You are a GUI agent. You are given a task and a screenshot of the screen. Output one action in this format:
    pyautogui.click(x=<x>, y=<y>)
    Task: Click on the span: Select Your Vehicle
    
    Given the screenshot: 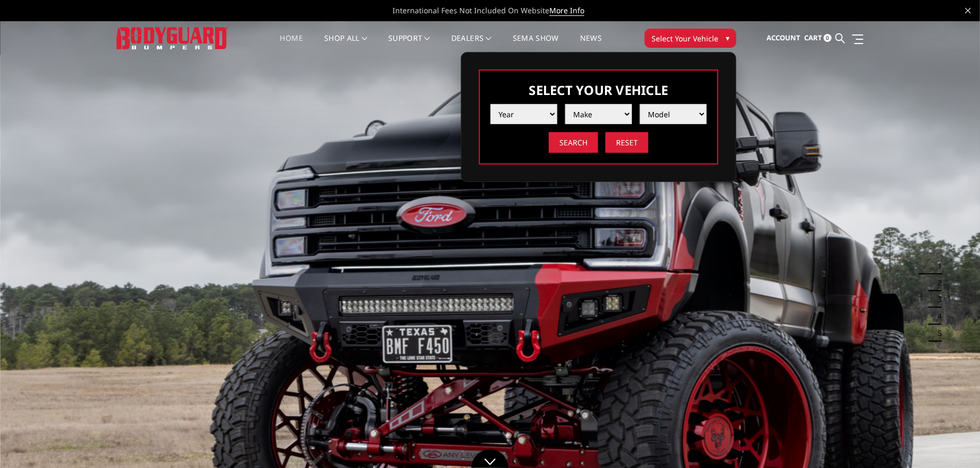 What is the action you would take?
    pyautogui.click(x=685, y=38)
    